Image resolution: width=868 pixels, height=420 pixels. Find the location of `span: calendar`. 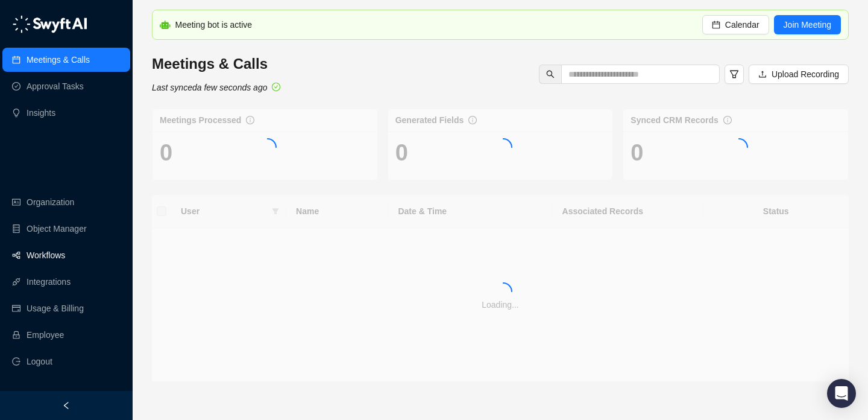

span: calendar is located at coordinates (716, 25).